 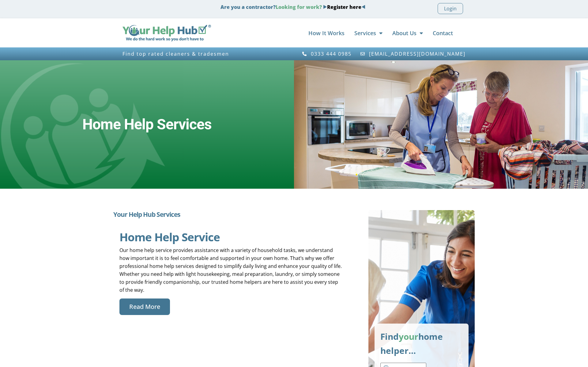 What do you see at coordinates (443, 33) in the screenshot?
I see `a: Contact` at bounding box center [443, 33].